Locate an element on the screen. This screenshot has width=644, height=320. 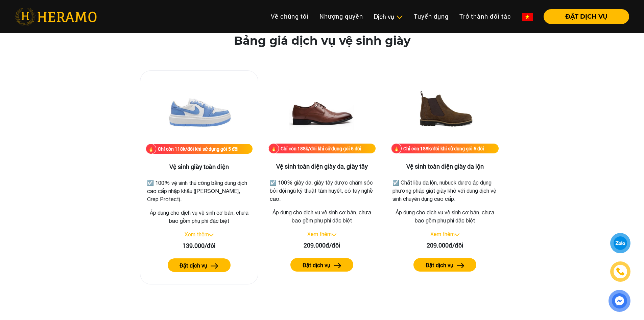
a: Trở thành đối tác is located at coordinates (485, 16).